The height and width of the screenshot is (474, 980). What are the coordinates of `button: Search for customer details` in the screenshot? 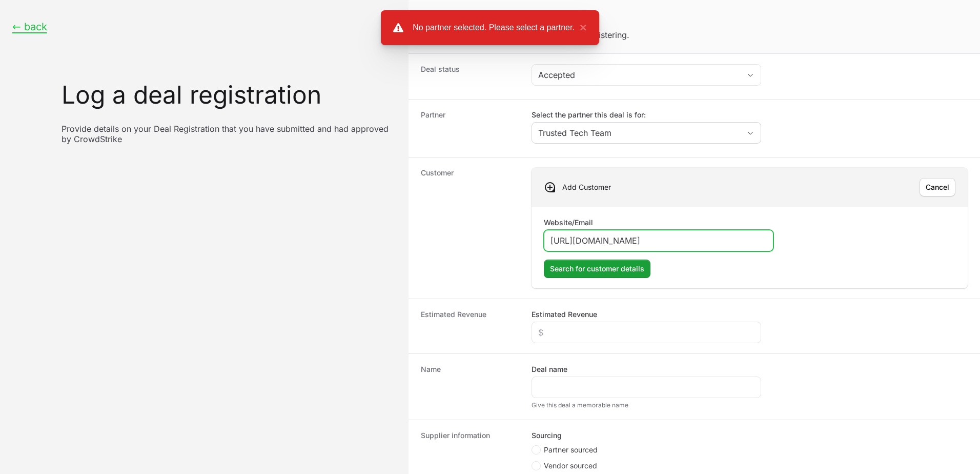 It's located at (597, 269).